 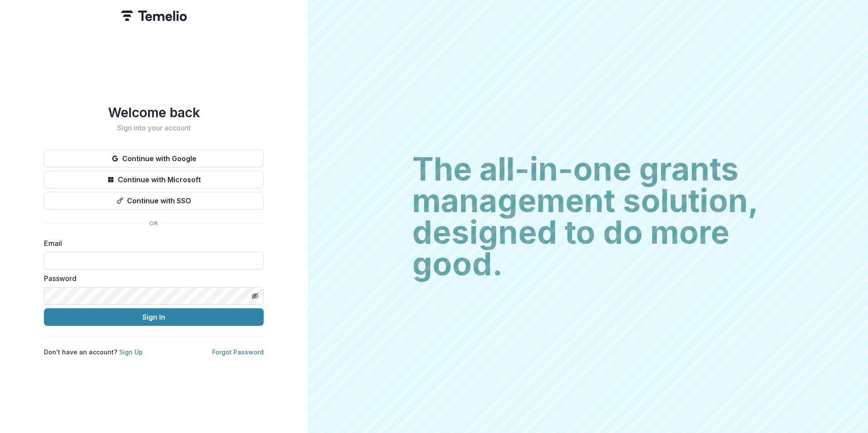 What do you see at coordinates (151, 278) in the screenshot?
I see `label: Password` at bounding box center [151, 278].